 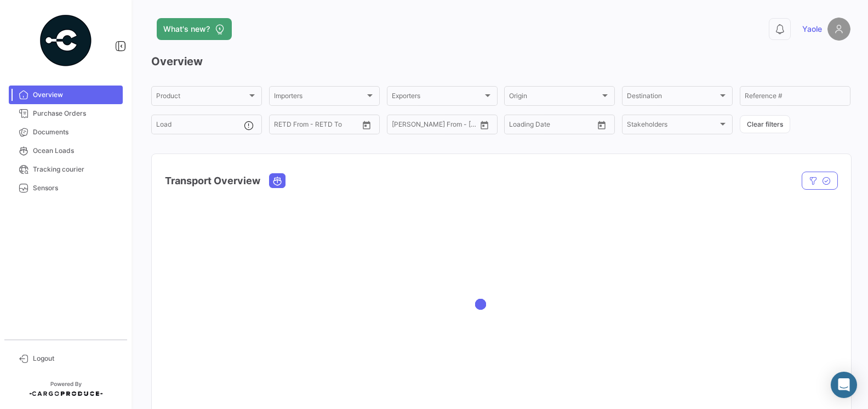 What do you see at coordinates (76, 132) in the screenshot?
I see `span: Documents` at bounding box center [76, 132].